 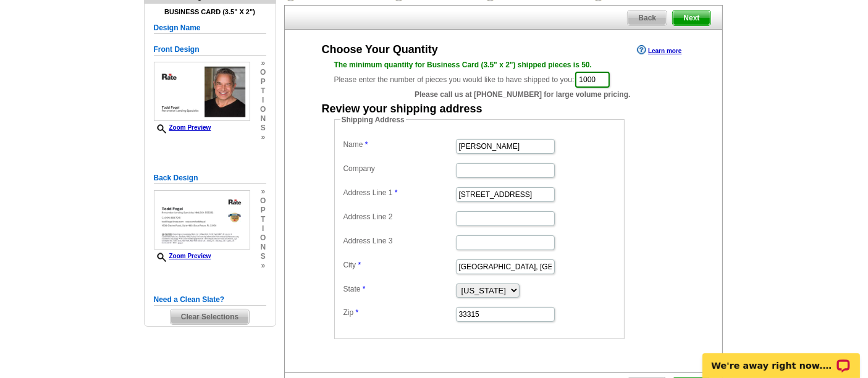 What do you see at coordinates (646, 18) in the screenshot?
I see `span: Back` at bounding box center [646, 18].